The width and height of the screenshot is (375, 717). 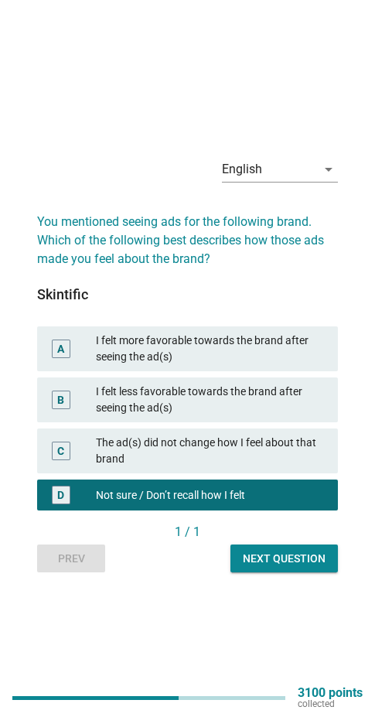 What do you see at coordinates (330, 693) in the screenshot?
I see `p: 3100 points` at bounding box center [330, 693].